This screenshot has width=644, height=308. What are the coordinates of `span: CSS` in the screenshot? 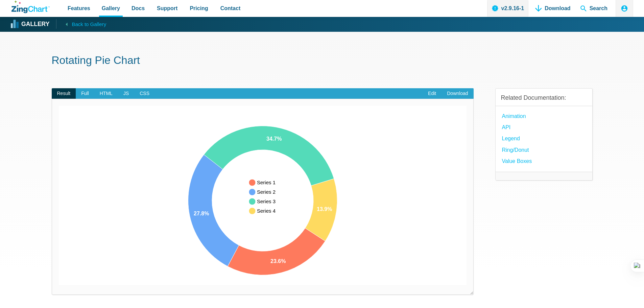 It's located at (144, 94).